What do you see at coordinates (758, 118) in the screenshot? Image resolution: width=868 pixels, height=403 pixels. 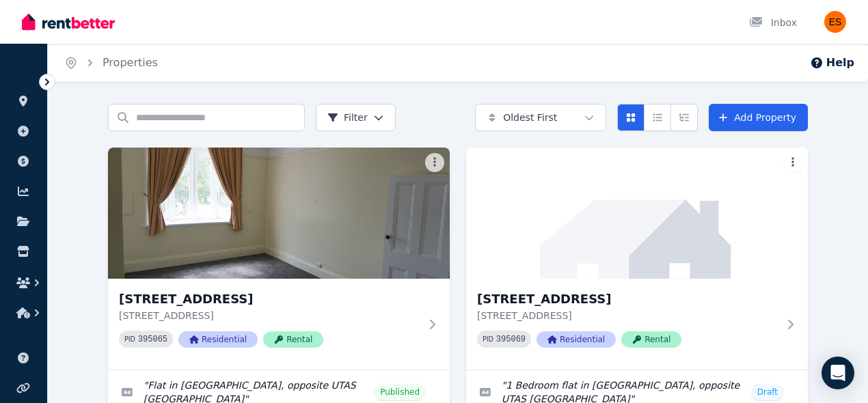 I see `a: Add Property` at bounding box center [758, 118].